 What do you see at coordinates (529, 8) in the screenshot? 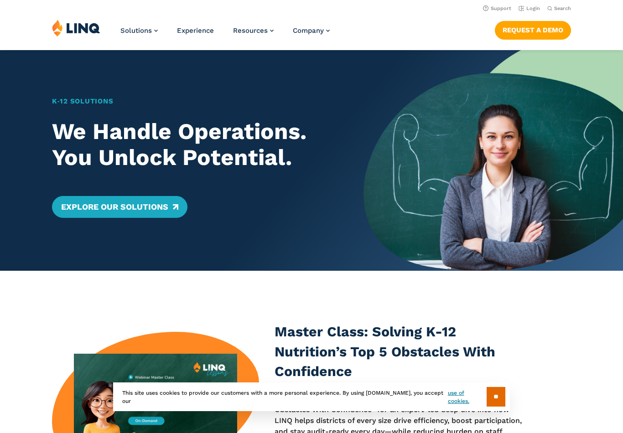
I see `a: Login` at bounding box center [529, 8].